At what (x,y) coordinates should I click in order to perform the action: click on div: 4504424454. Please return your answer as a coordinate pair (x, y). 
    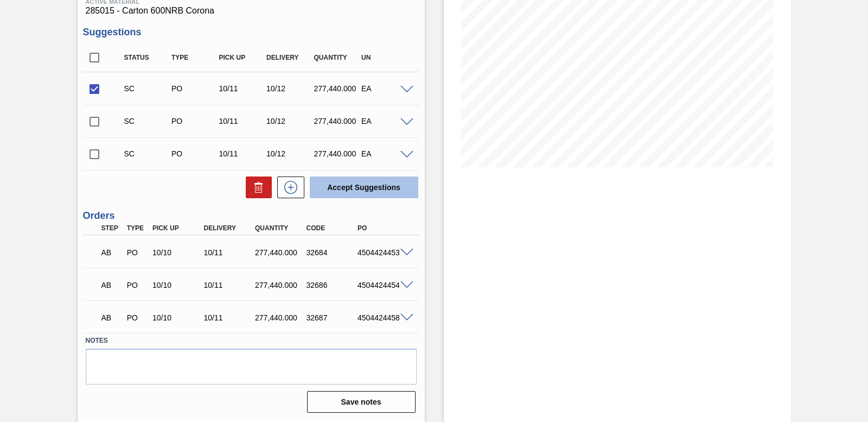
    Looking at the image, I should click on (383, 285).